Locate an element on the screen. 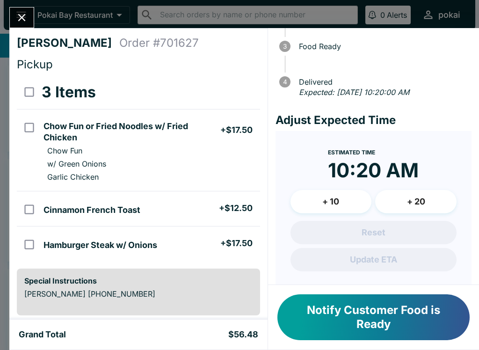 The width and height of the screenshot is (479, 350). h4: Adjust Expected Time is located at coordinates (374, 120).